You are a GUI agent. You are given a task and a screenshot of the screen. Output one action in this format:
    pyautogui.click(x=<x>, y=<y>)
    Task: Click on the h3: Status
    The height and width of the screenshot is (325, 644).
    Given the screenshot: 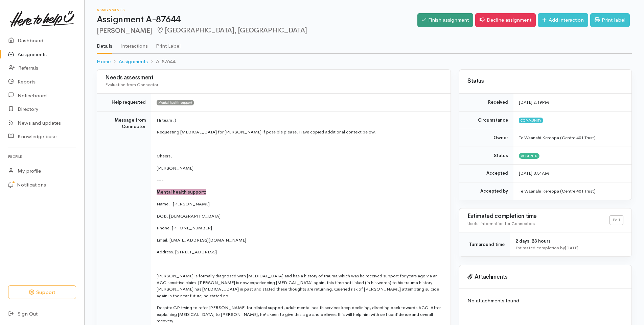 What is the action you would take?
    pyautogui.click(x=545, y=81)
    